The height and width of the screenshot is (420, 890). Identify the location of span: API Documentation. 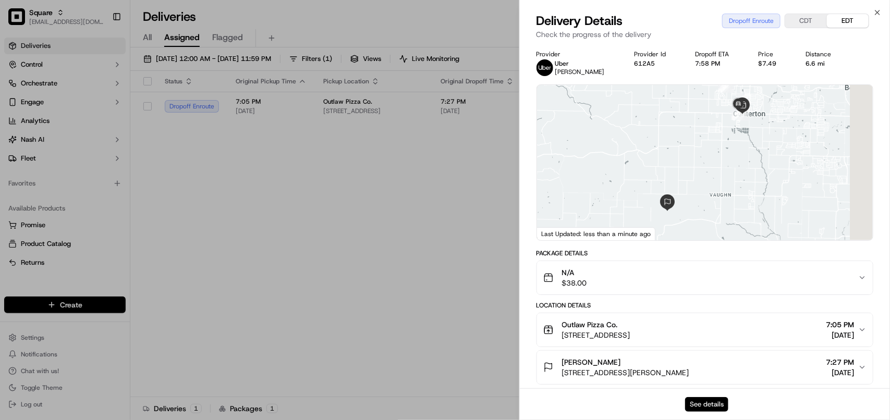
(133, 156).